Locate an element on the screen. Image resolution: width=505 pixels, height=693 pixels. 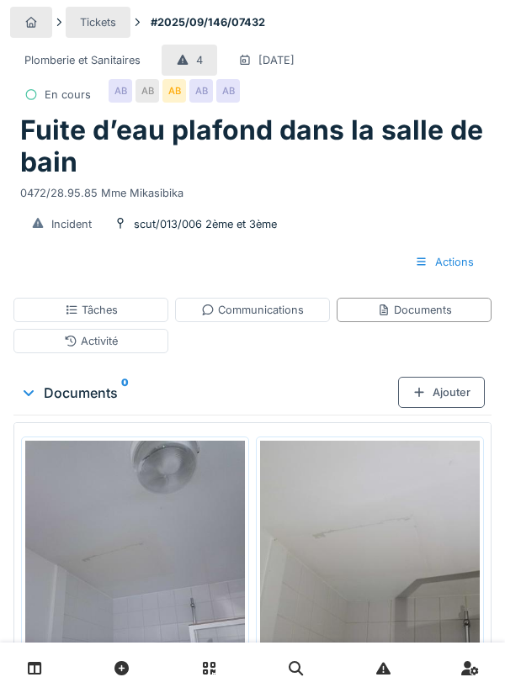
div: En cours is located at coordinates (67, 94).